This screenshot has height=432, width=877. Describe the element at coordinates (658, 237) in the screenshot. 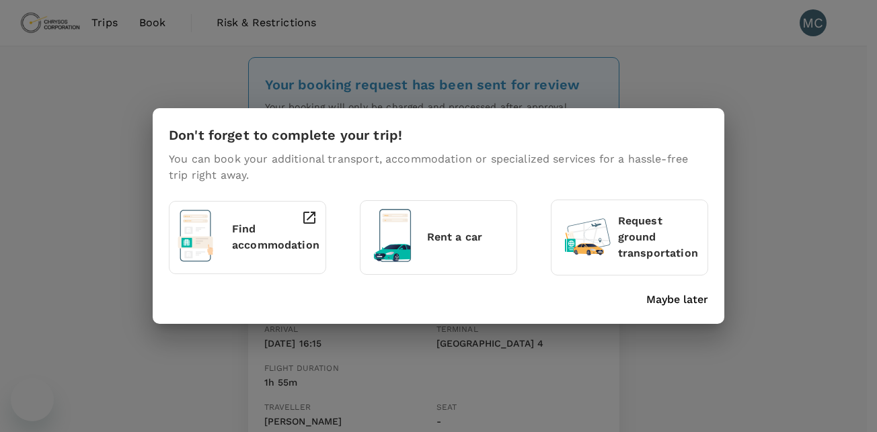

I see `p: Request ground transportation` at that location.